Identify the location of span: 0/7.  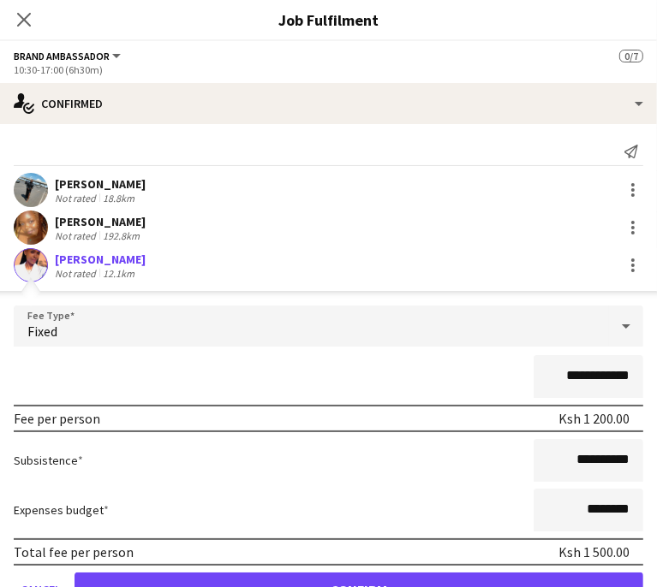
(631, 56).